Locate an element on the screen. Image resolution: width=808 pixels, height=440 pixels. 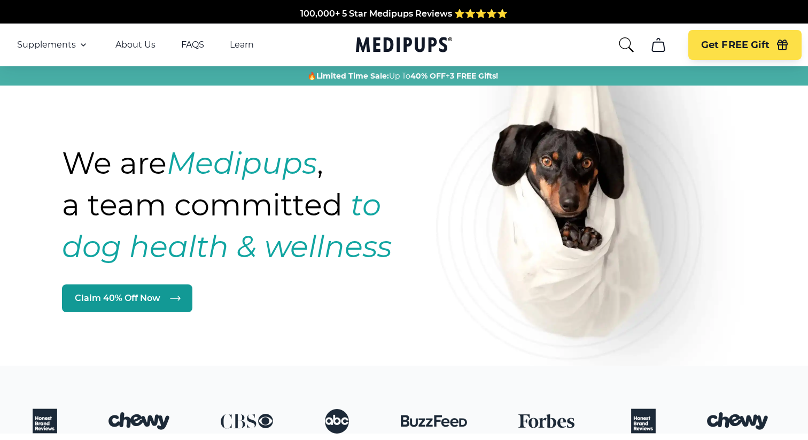
button: search is located at coordinates (627, 45).